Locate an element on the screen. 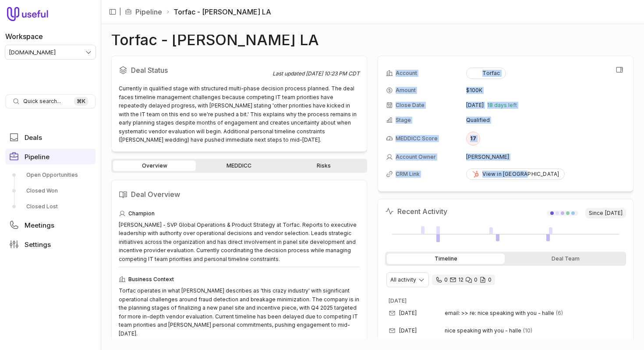  button: View all fields is located at coordinates (619, 70).